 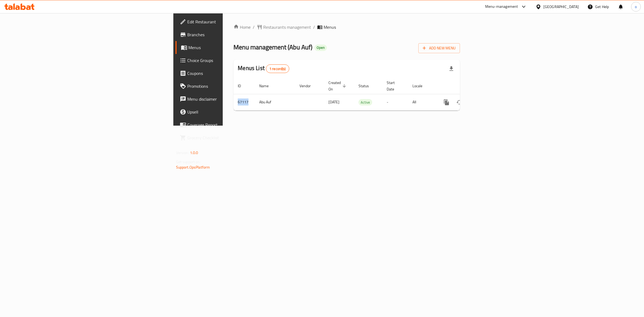 I want to click on div: Open, so click(x=321, y=48).